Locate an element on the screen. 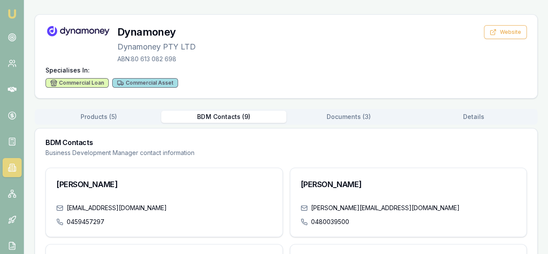 This screenshot has width=548, height=254. p: ABN: 80 613 082 698 is located at coordinates (156, 59).